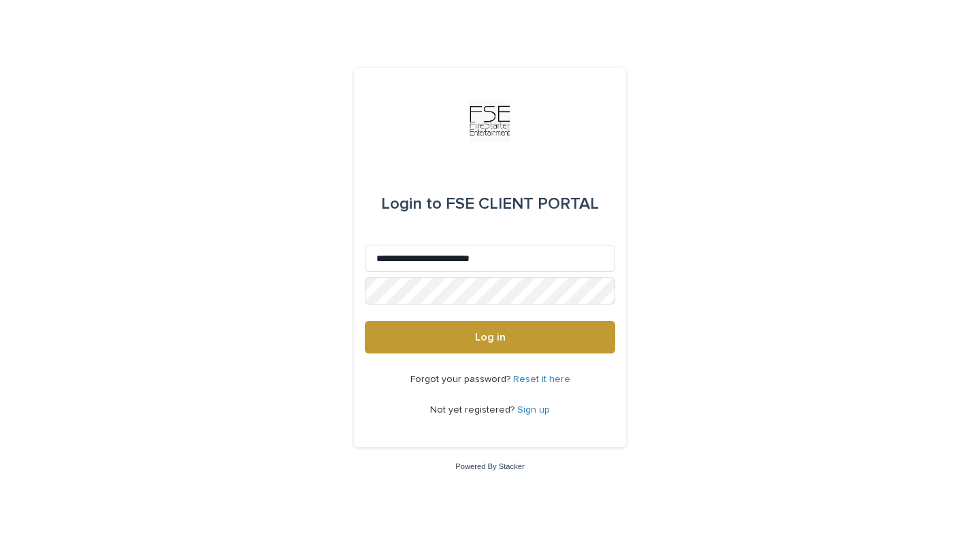  What do you see at coordinates (490, 337) in the screenshot?
I see `button: Log in` at bounding box center [490, 337].